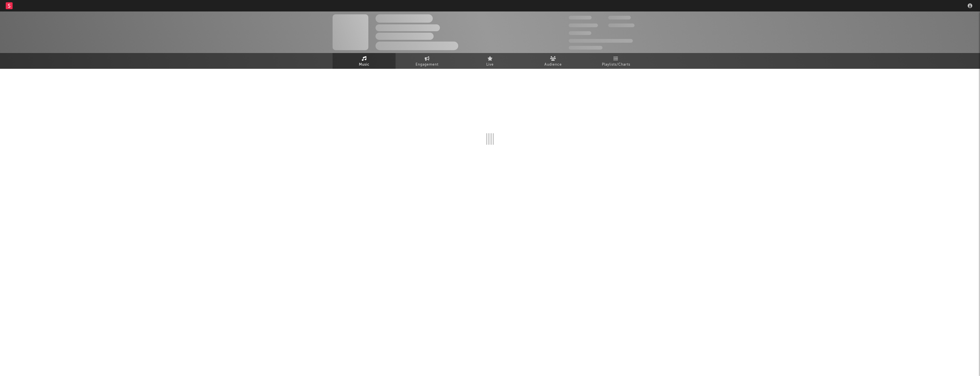 This screenshot has width=980, height=376. I want to click on span: 300,000, so click(580, 17).